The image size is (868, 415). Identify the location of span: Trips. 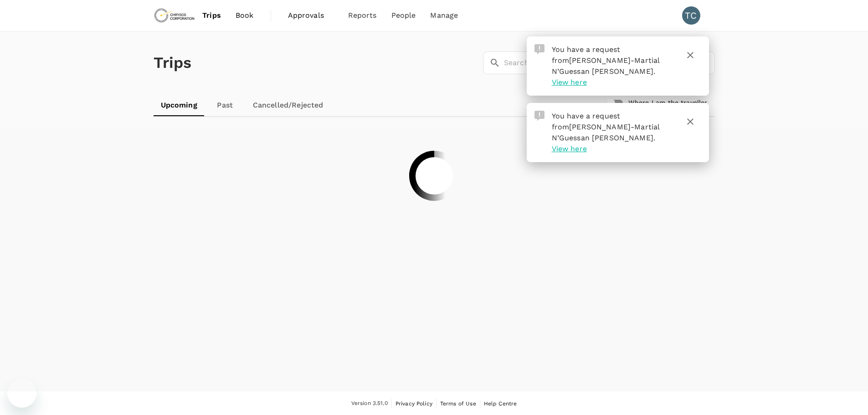
(211, 15).